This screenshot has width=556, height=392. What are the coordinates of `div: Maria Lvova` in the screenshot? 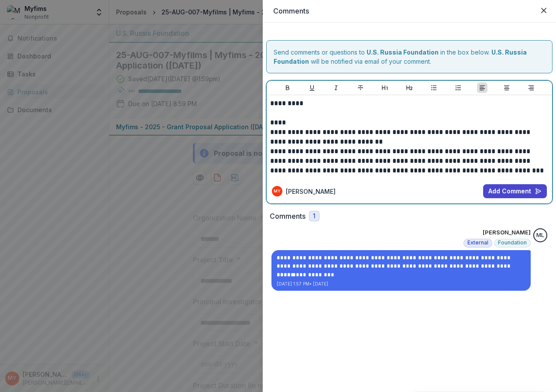 It's located at (540, 235).